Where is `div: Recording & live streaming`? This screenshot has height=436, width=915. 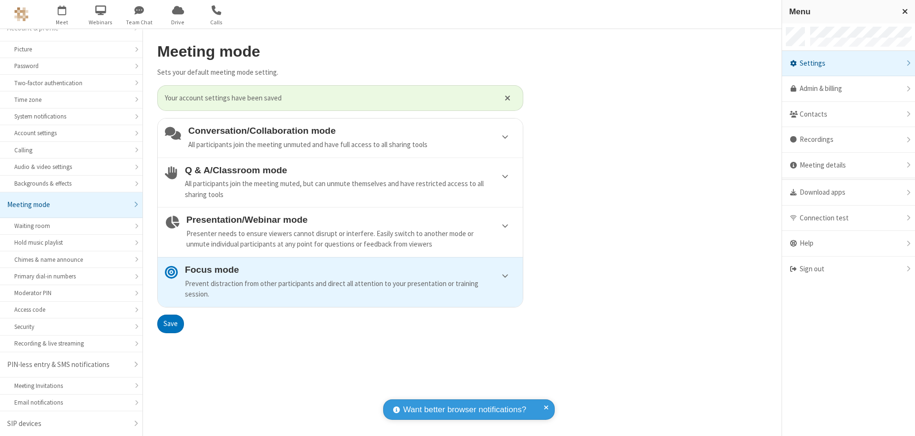 div: Recording & live streaming is located at coordinates (71, 343).